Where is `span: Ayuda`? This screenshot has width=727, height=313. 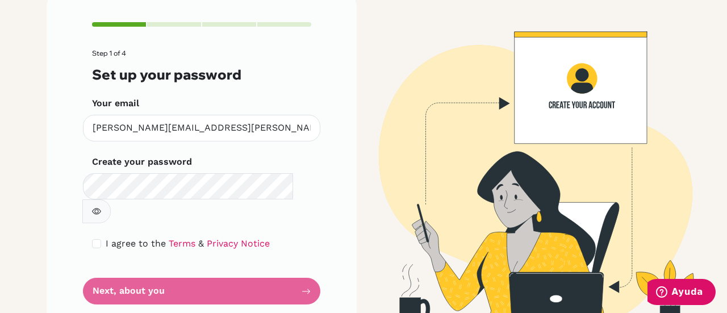 span: Ayuda is located at coordinates (40, 13).